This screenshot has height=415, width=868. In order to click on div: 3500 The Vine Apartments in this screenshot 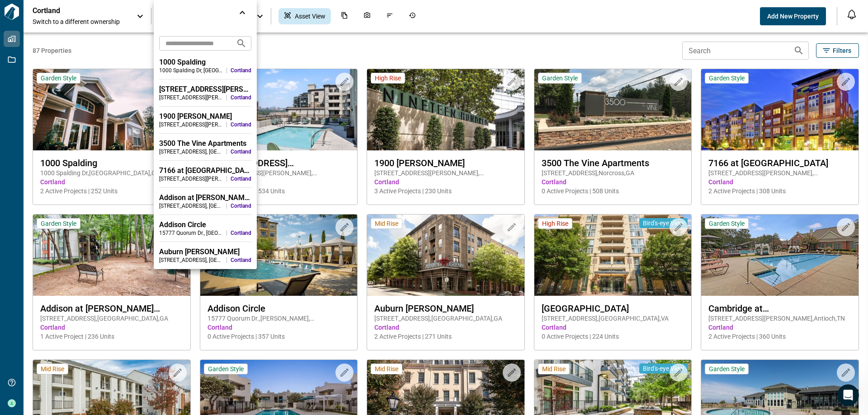, I will do `click(205, 143)`.